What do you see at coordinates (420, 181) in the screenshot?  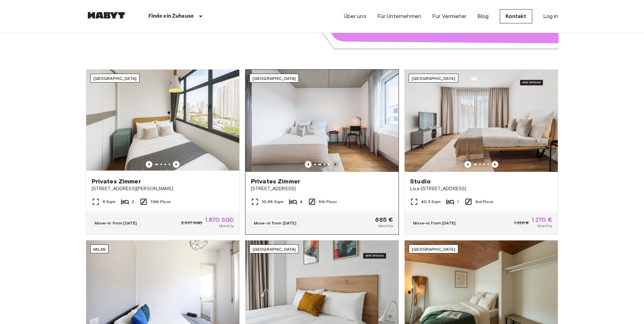 I see `span: Studio` at bounding box center [420, 181].